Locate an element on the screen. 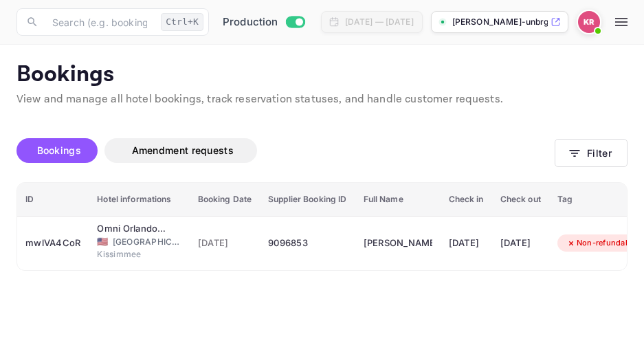  div: mwlVA4CoR is located at coordinates (53, 243).